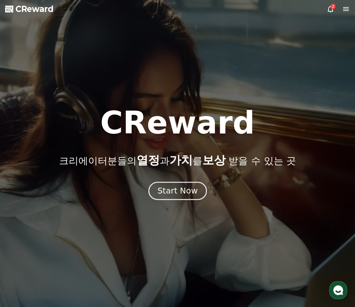 The height and width of the screenshot is (307, 355). What do you see at coordinates (35, 9) in the screenshot?
I see `span: CReward` at bounding box center [35, 9].